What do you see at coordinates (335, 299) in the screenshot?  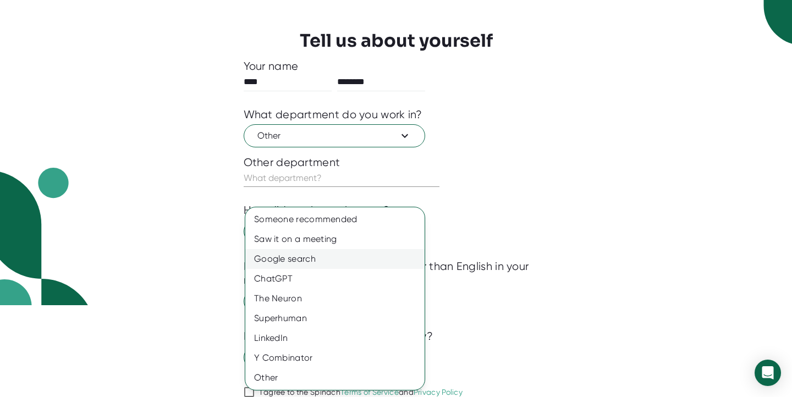 I see `div: The Neuron` at bounding box center [335, 299].